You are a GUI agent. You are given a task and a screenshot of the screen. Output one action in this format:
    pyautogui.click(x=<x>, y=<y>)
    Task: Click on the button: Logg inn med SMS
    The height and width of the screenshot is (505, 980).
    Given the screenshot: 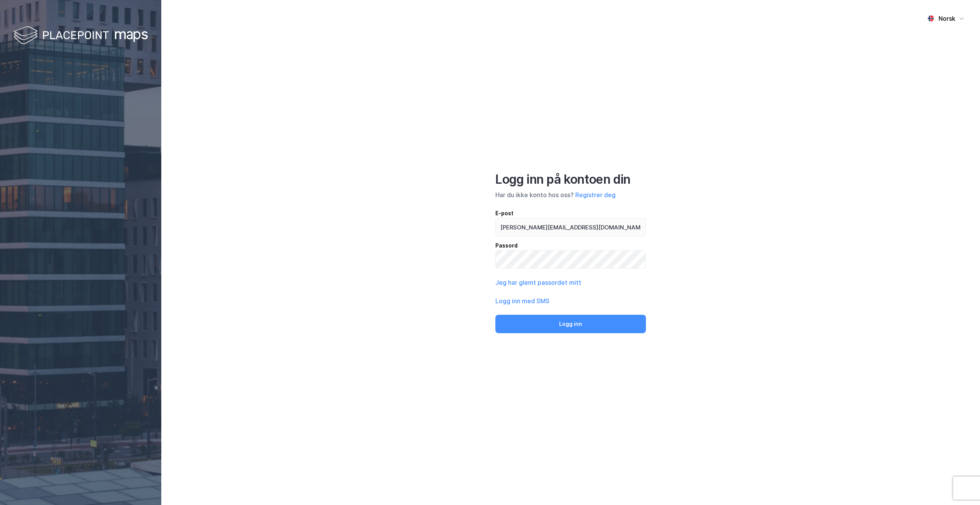 What is the action you would take?
    pyautogui.click(x=522, y=301)
    